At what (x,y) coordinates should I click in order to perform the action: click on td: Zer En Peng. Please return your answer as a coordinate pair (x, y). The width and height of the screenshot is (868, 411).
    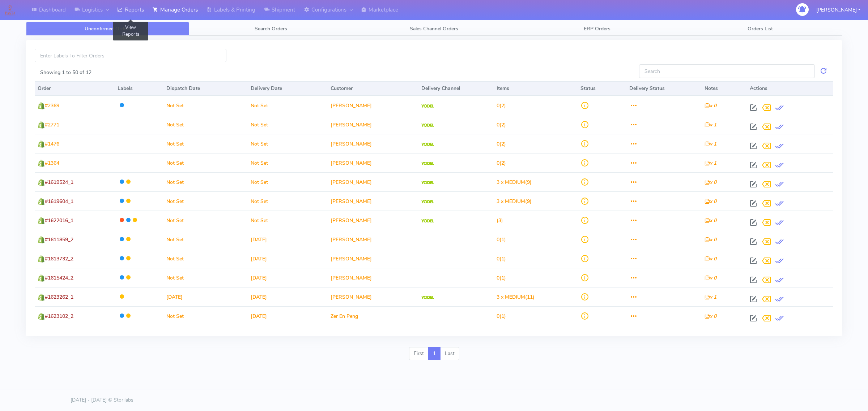
    Looking at the image, I should click on (373, 316).